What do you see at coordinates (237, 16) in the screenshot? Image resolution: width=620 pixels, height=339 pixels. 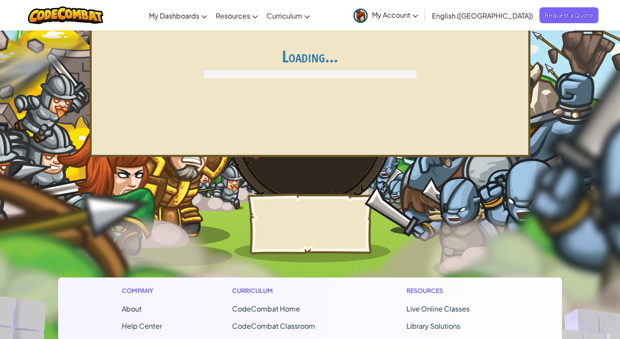 I see `a: Resources` at bounding box center [237, 16].